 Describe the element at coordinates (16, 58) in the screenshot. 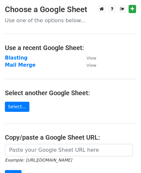

I see `a: Blasting` at that location.